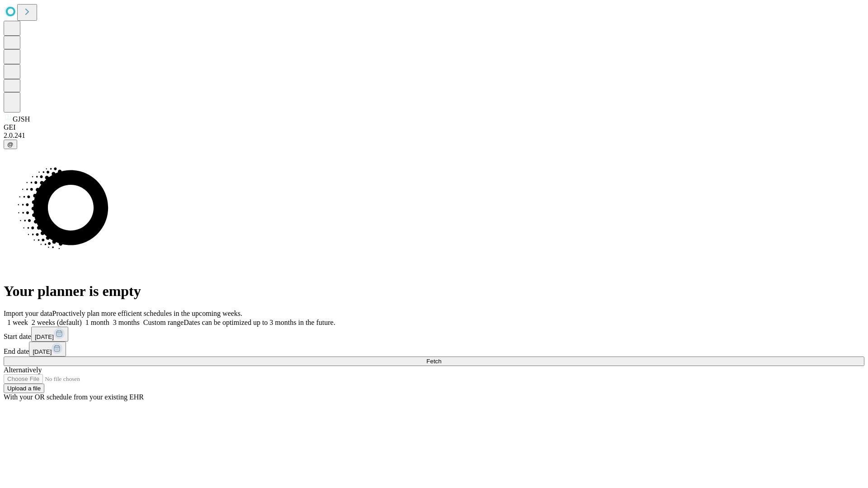 The image size is (868, 488). What do you see at coordinates (28, 313) in the screenshot?
I see `span: Import your data` at bounding box center [28, 313].